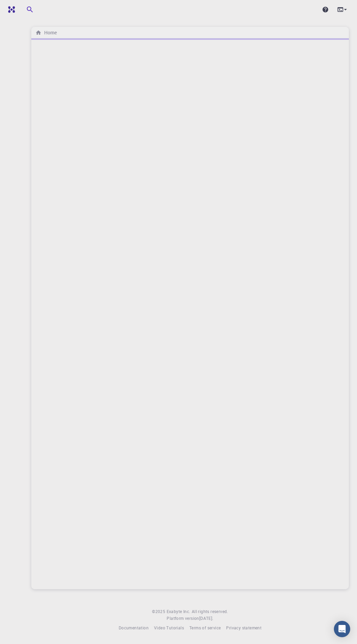 Image resolution: width=357 pixels, height=644 pixels. I want to click on a: Video Tutorials, so click(169, 628).